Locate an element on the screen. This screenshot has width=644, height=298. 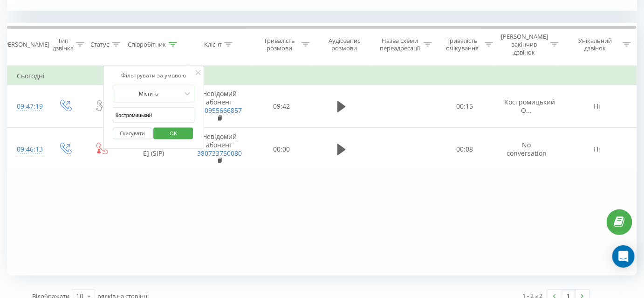
div: Open Intercom Messenger is located at coordinates (624, 256).